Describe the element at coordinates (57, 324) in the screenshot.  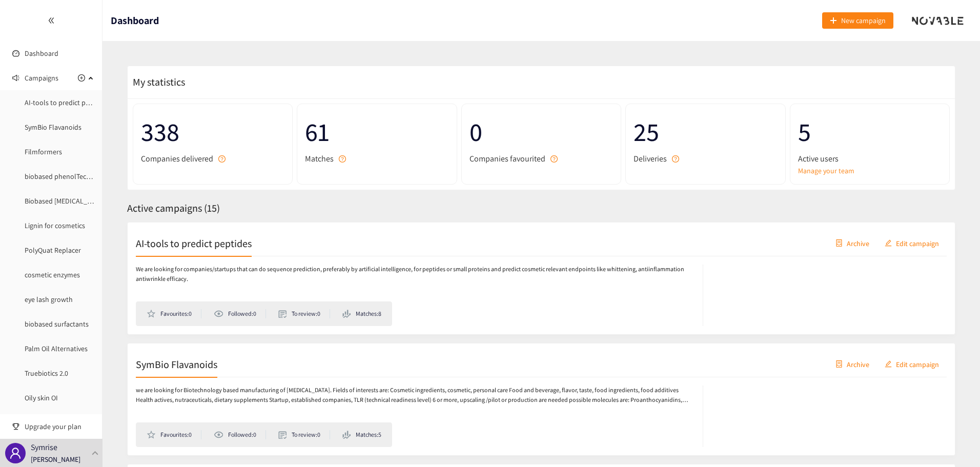
I see `a: biobased surfactants` at that location.